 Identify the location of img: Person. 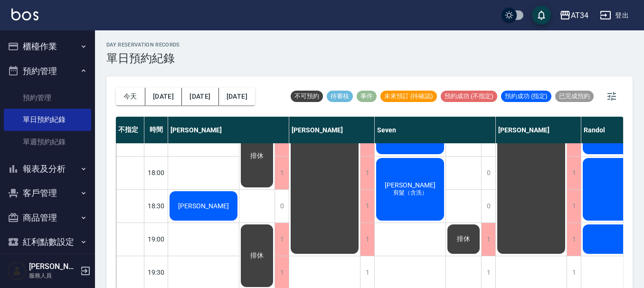
(17, 271).